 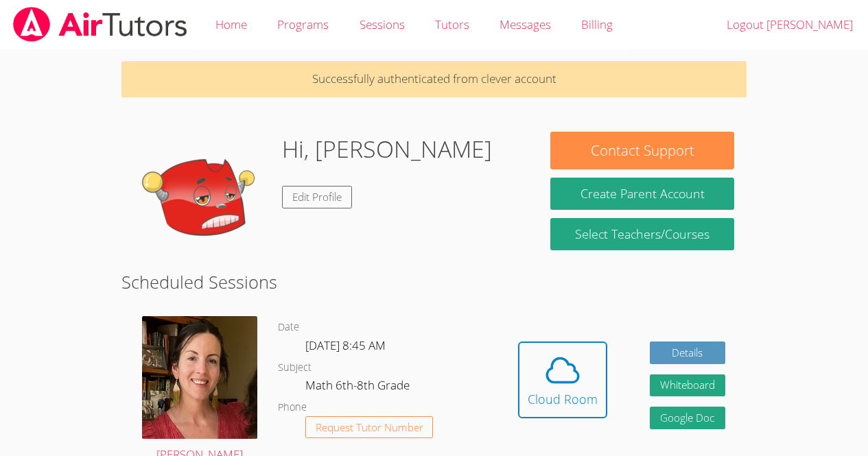 I want to click on button: Create Parent Account, so click(x=642, y=193).